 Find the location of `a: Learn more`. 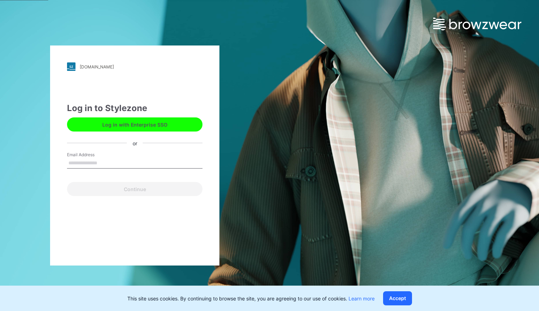

a: Learn more is located at coordinates (361, 298).